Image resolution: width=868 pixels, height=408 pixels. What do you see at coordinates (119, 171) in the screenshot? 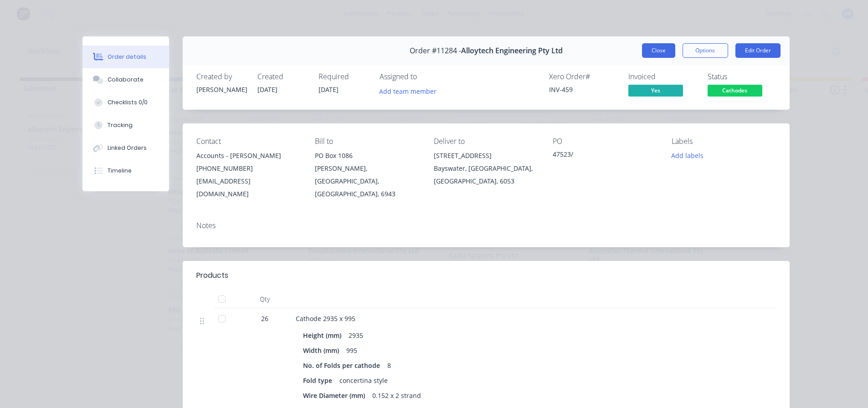
I see `div: Timeline` at bounding box center [119, 171].